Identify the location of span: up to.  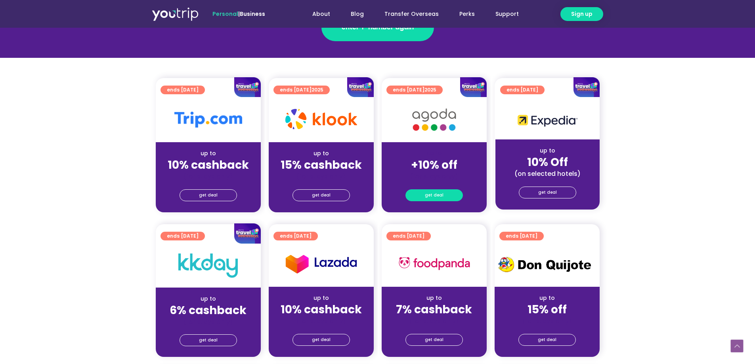
(434, 153).